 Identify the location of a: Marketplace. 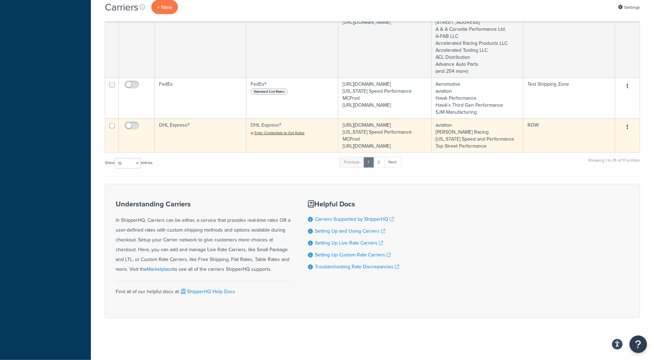
(160, 269).